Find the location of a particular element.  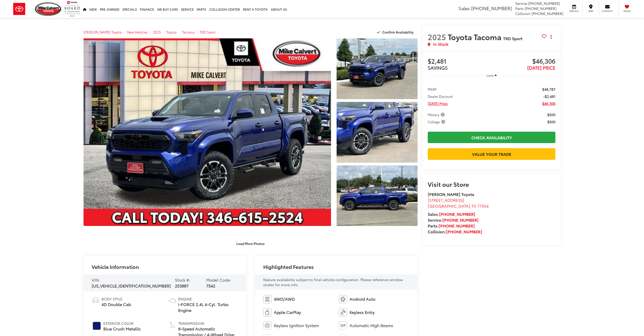

span: Transmission is located at coordinates (208, 323).